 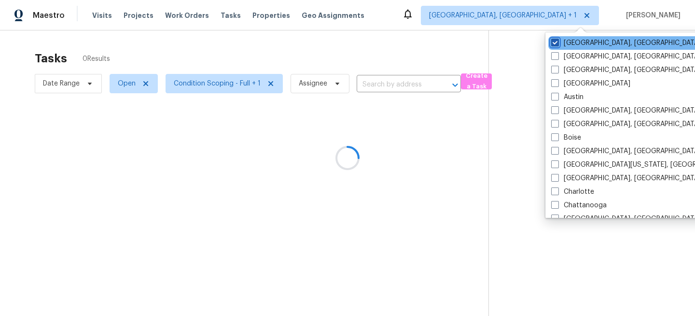 What do you see at coordinates (567, 97) in the screenshot?
I see `label: Austin` at bounding box center [567, 97].